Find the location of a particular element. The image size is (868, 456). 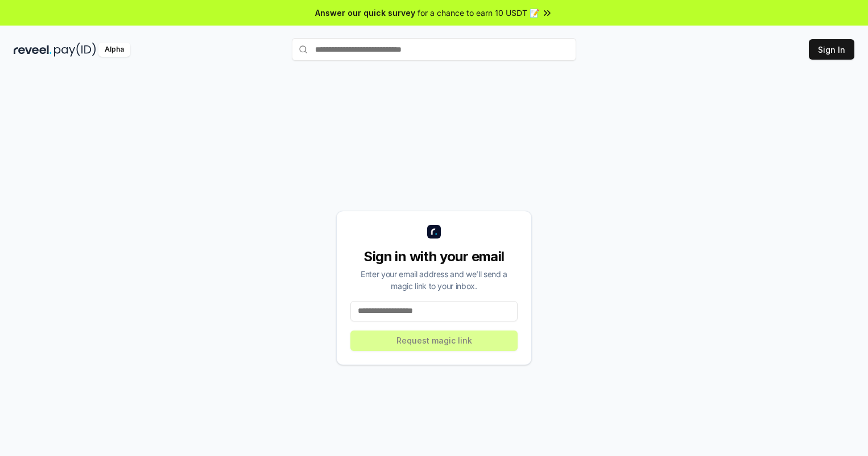

img: pay_id is located at coordinates (75, 50).